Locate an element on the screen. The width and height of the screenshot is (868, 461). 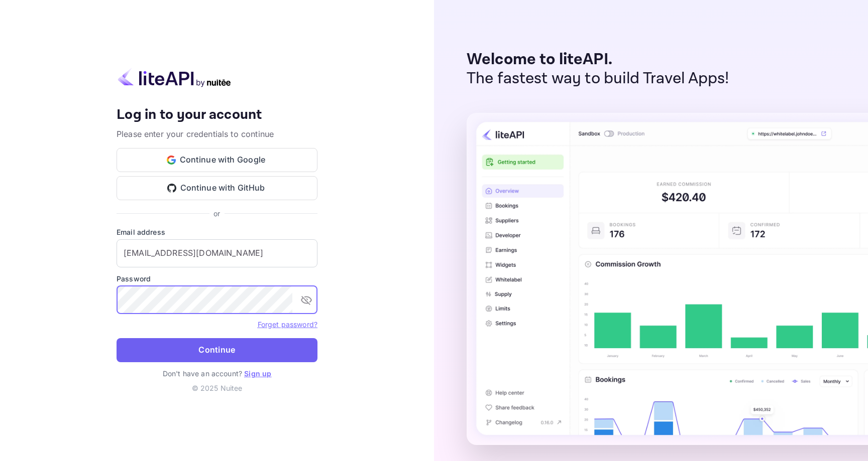
a: Sign up is located at coordinates (258, 373).